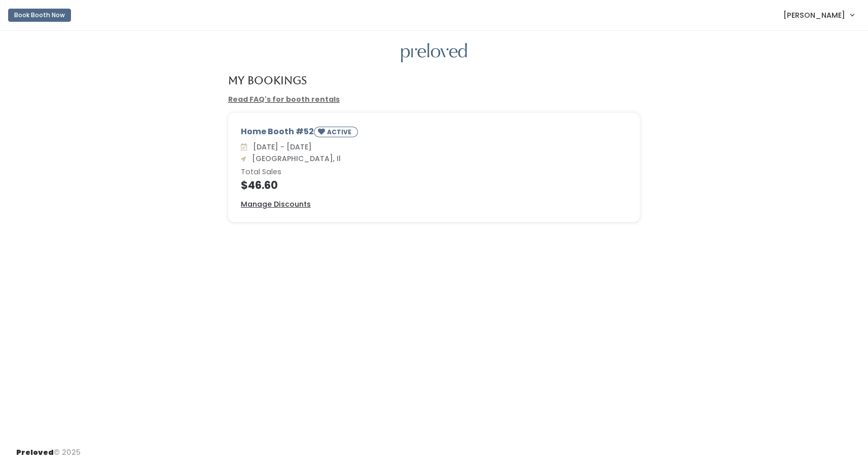 This screenshot has height=466, width=868. What do you see at coordinates (340, 132) in the screenshot?
I see `small: ACTIVE` at bounding box center [340, 132].